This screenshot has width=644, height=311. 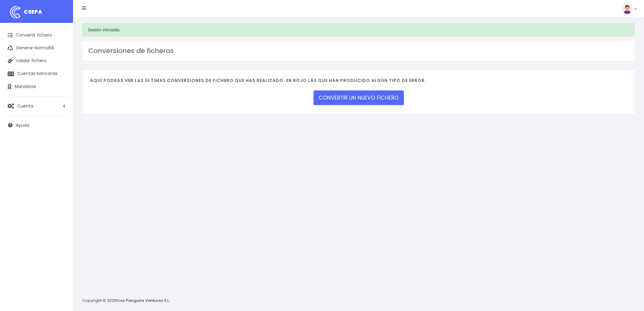 I want to click on span: Ayuda, so click(x=22, y=126).